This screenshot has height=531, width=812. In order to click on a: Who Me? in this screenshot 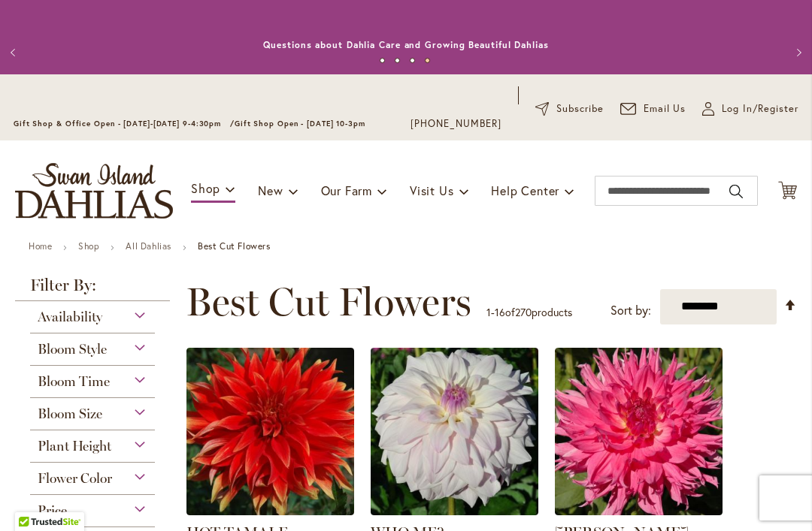, I will do `click(455, 511)`.